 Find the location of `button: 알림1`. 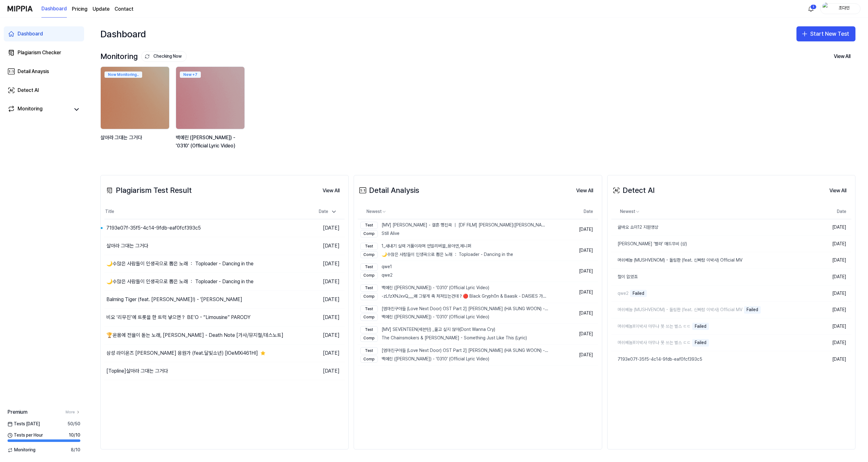

button: 알림1 is located at coordinates (811, 9).